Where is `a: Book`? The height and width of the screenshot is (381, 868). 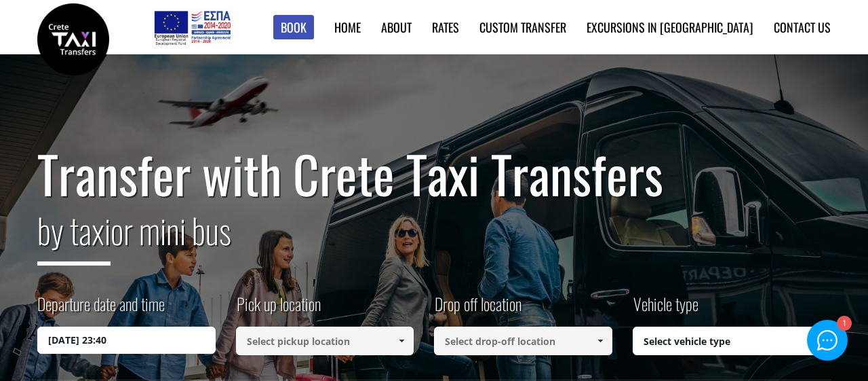 a: Book is located at coordinates (293, 27).